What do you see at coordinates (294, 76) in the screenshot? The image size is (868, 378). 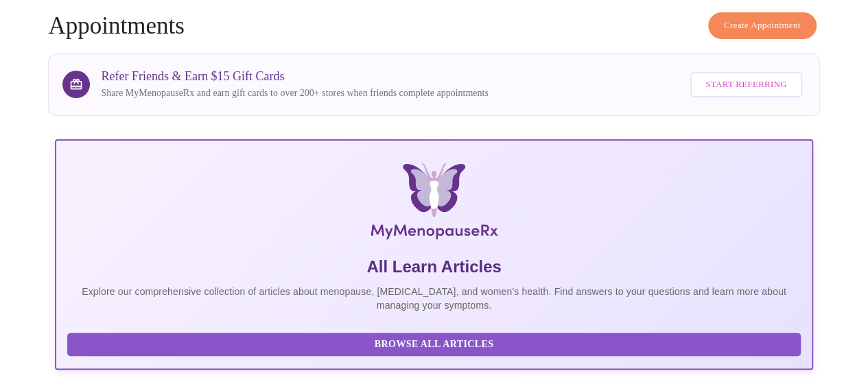 I see `h3: Refer Friends & Earn $15 Gift Cards` at bounding box center [294, 76].